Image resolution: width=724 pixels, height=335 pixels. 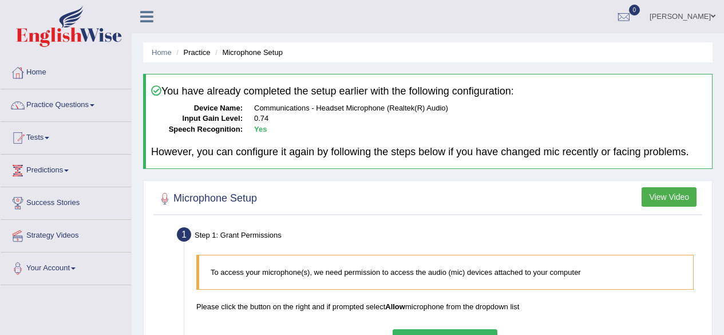 I want to click on dd: 0.74, so click(x=480, y=118).